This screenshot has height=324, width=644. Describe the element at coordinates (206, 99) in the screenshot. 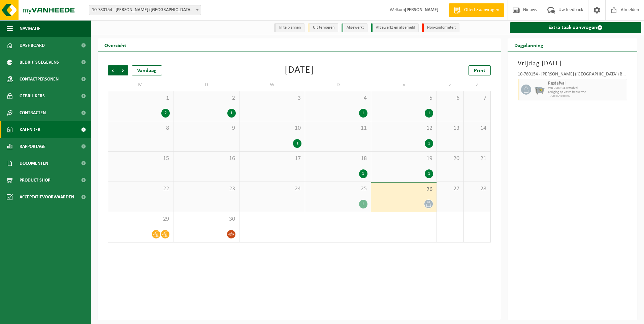

I see `span: 2` at that location.